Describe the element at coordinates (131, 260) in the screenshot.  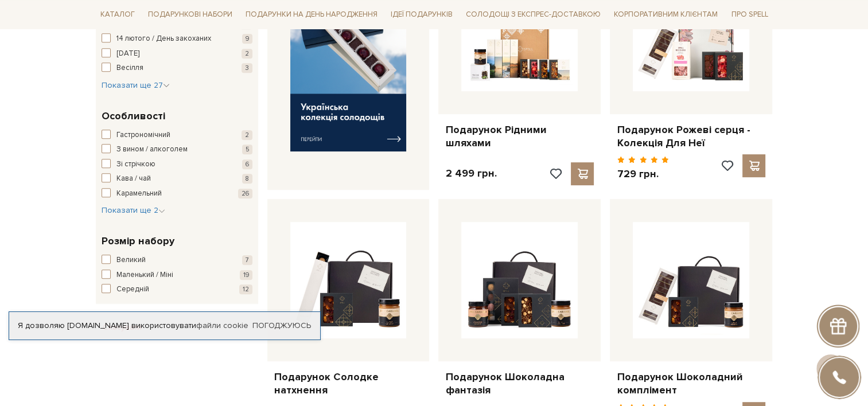
I see `span: Великий` at that location.